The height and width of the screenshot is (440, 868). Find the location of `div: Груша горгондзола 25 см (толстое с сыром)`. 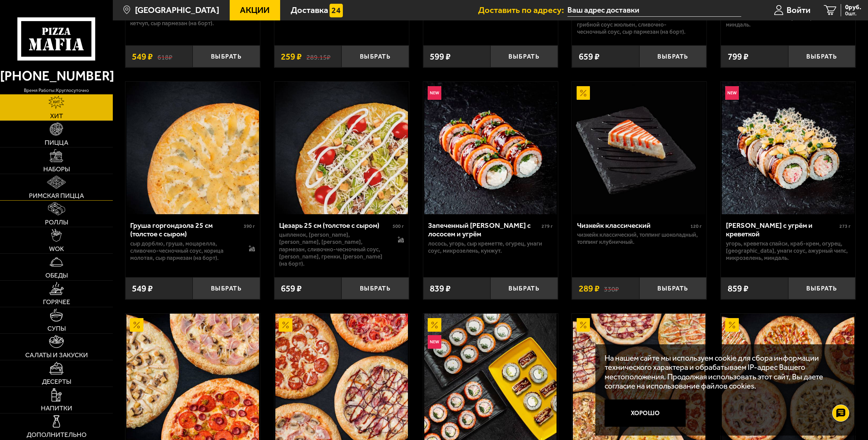

div: Груша горгондзола 25 см (толстое с сыром) is located at coordinates (186, 230).